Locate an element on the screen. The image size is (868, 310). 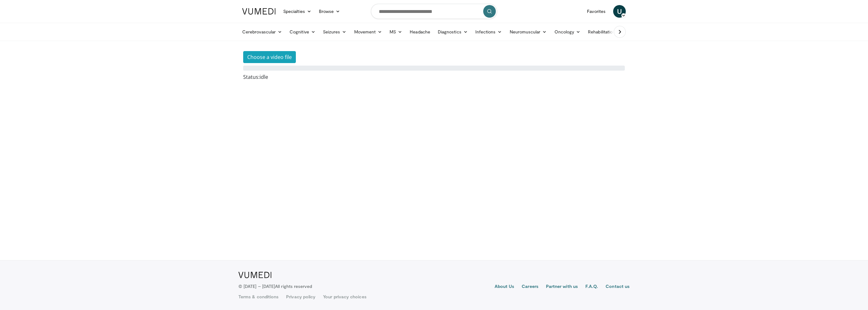
a: Partner with us is located at coordinates (562, 286).